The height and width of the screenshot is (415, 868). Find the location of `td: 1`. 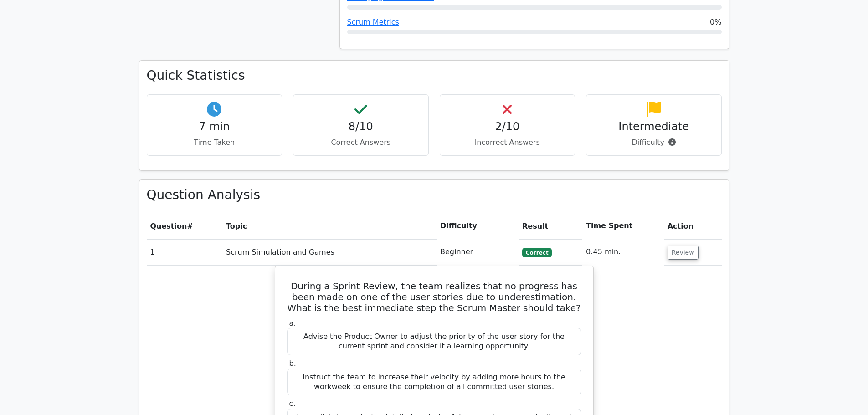

td: 1 is located at coordinates (184, 252).